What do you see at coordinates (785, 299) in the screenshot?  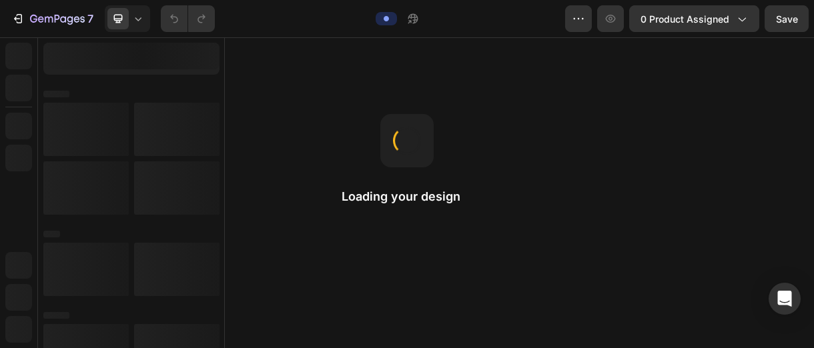 I see `div: Open Intercom Messenger` at bounding box center [785, 299].